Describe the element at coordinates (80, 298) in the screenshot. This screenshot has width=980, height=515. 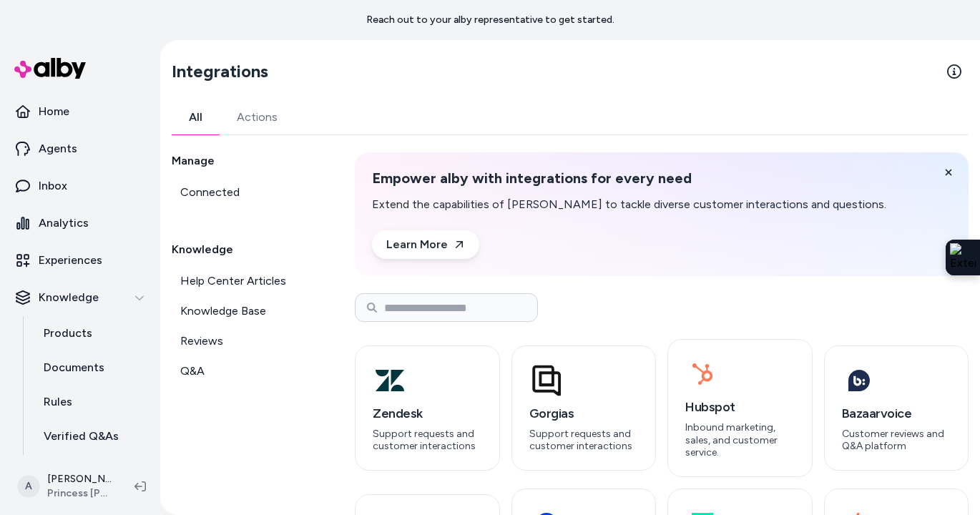
I see `button: Knowledge` at that location.